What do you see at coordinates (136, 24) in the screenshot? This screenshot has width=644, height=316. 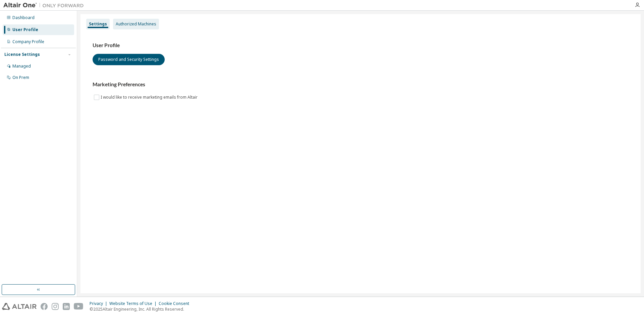 I see `div: Authorized Machines` at bounding box center [136, 24].